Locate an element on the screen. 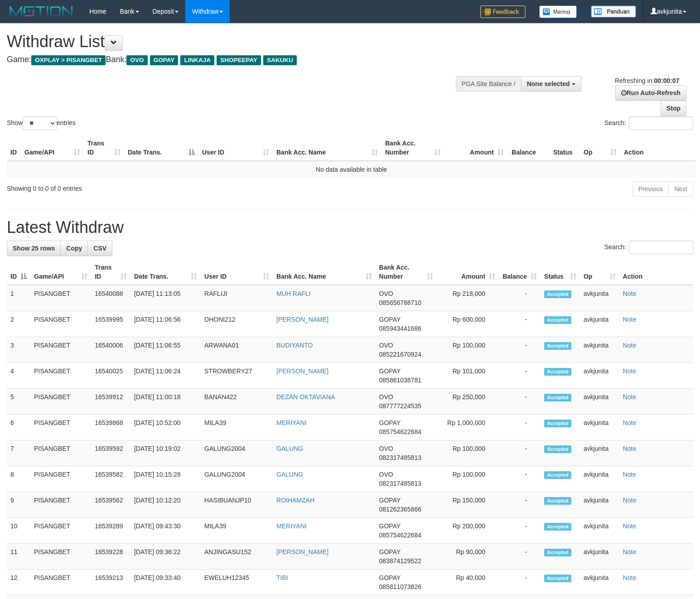 The height and width of the screenshot is (599, 700). span: SAKUKU is located at coordinates (280, 60).